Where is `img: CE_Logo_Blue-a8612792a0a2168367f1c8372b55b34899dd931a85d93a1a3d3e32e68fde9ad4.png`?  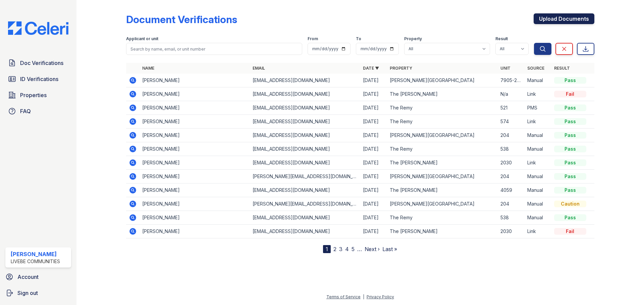 img: CE_Logo_Blue-a8612792a0a2168367f1c8372b55b34899dd931a85d93a1a3d3e32e68fde9ad4.png is located at coordinates (38, 28).